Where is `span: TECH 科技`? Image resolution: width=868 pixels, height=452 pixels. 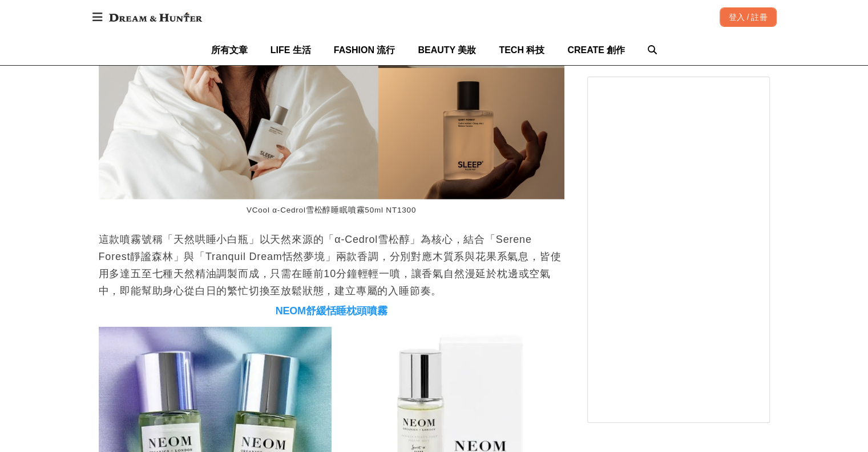
span: TECH 科技 is located at coordinates (522, 49).